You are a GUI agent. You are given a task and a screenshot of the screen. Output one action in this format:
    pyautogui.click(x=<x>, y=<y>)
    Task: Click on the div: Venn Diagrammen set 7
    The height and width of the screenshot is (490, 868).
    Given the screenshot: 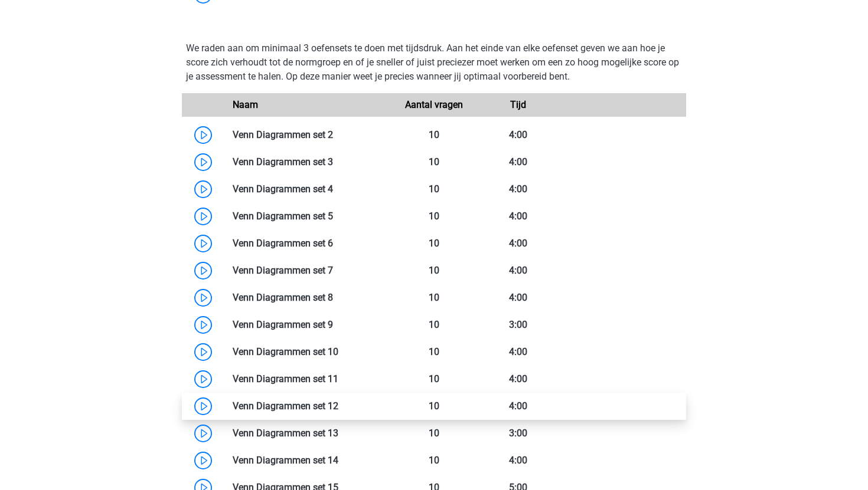 What is the action you would take?
    pyautogui.click(x=307, y=271)
    